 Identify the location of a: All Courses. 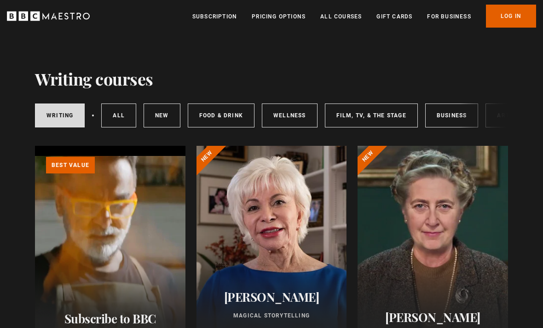
(341, 17).